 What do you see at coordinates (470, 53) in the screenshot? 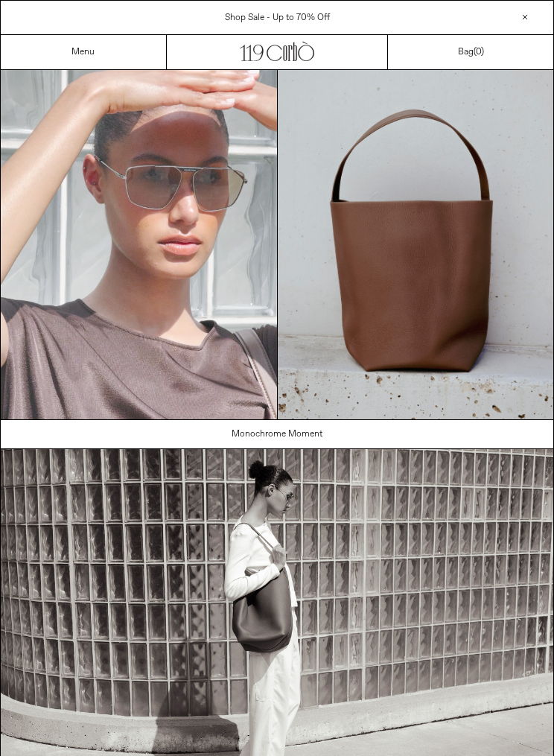
I see `a: Bag()` at bounding box center [470, 53].